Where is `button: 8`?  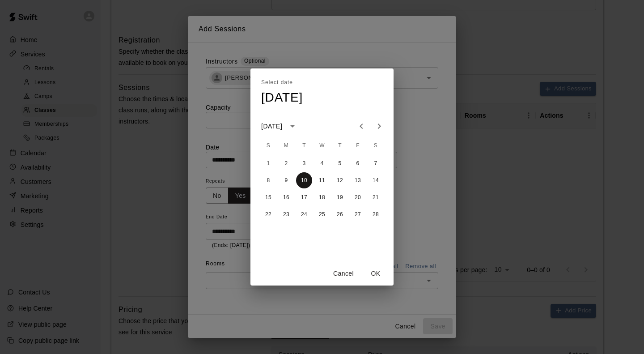
button: 8 is located at coordinates (268, 180).